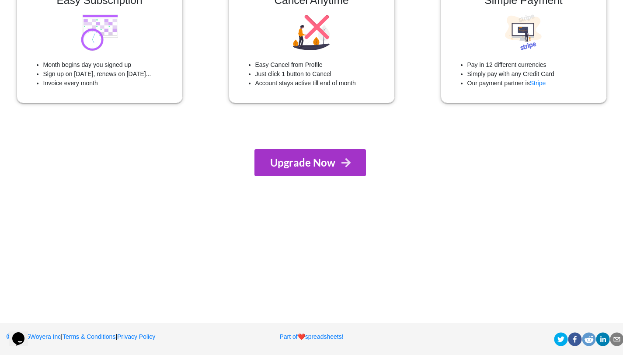 This screenshot has width=623, height=355. Describe the element at coordinates (109, 65) in the screenshot. I see `li: Month begins day you signed up` at that location.